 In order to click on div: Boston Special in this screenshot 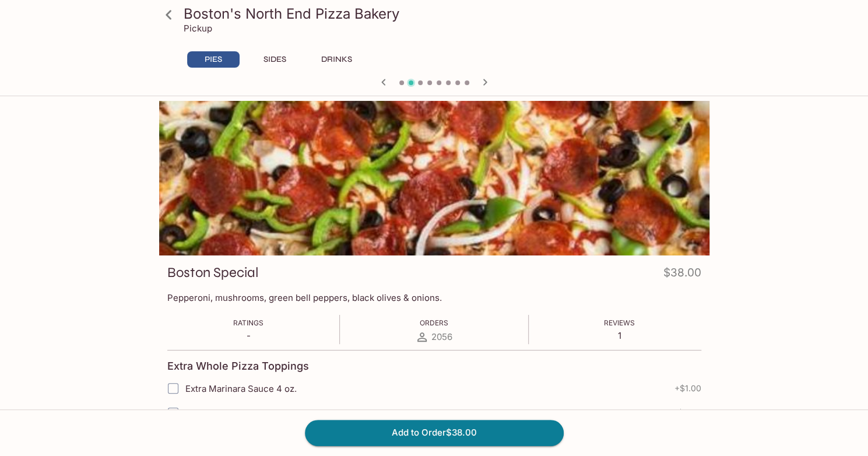, I will do `click(434, 177)`.